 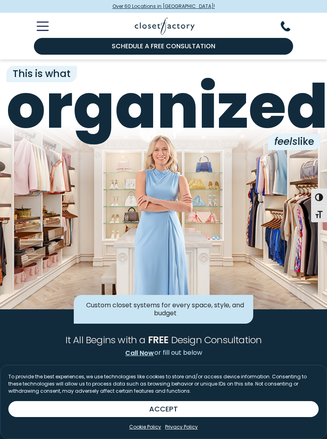 What do you see at coordinates (217, 340) in the screenshot?
I see `span: Design Consultation` at bounding box center [217, 340].